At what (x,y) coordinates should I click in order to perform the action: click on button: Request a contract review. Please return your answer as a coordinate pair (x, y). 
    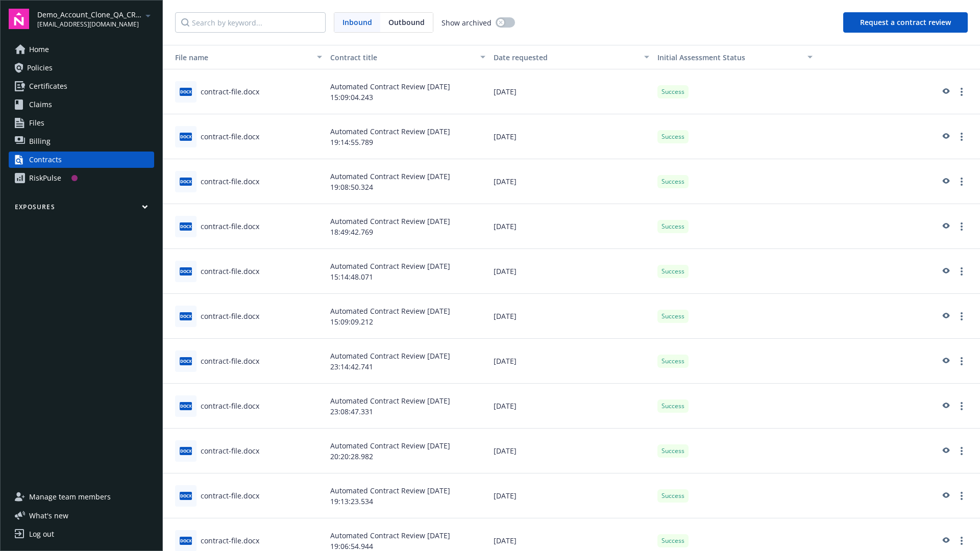
    Looking at the image, I should click on (905, 23).